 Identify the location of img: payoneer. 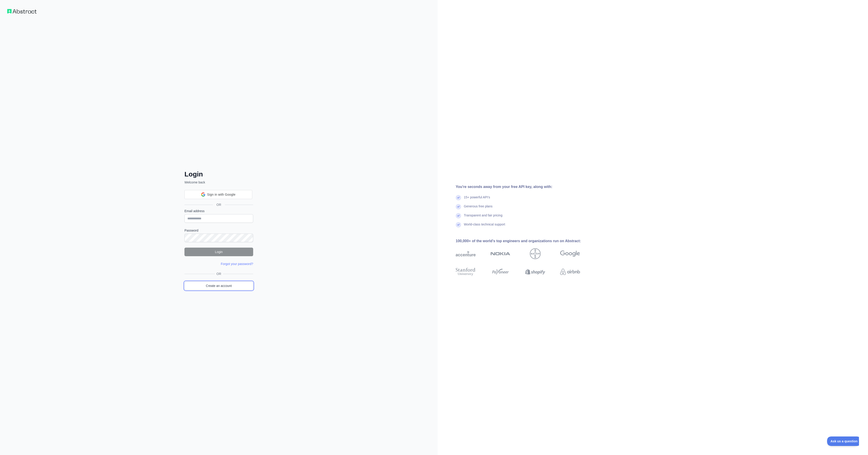
(500, 272).